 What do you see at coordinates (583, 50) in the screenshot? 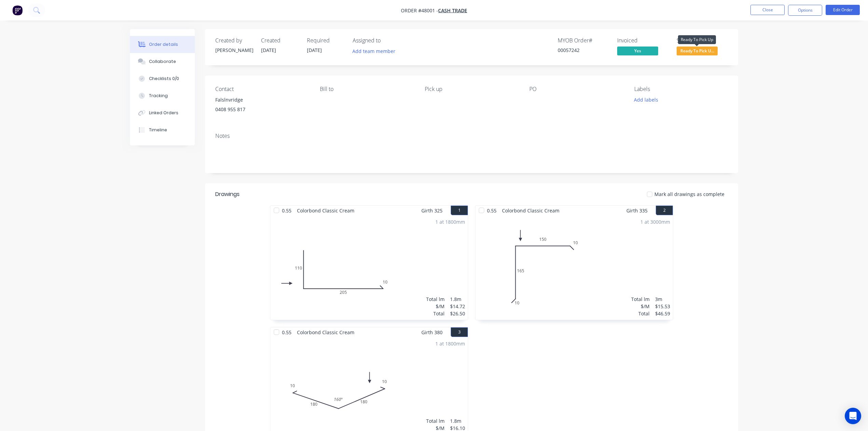
I see `div: 00057242` at bounding box center [583, 50].